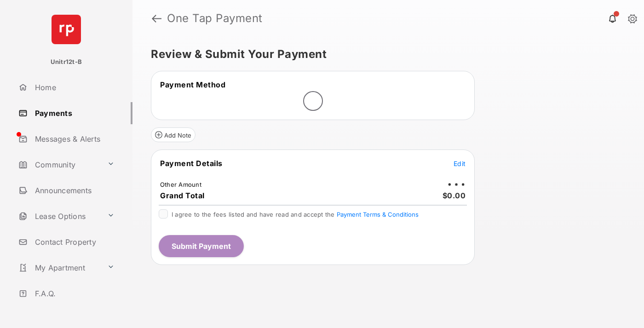 This screenshot has height=328, width=644. I want to click on h5: Review & Submit Your Payment, so click(385, 54).